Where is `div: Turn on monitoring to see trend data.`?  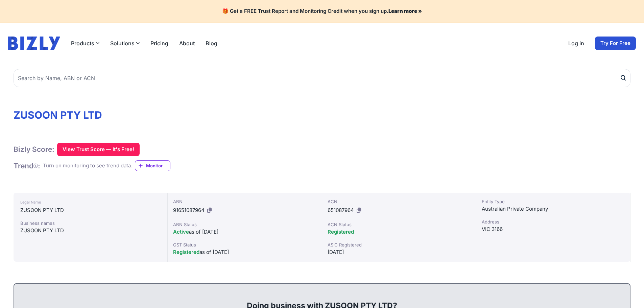
div: Turn on monitoring to see trend data. is located at coordinates (87, 166).